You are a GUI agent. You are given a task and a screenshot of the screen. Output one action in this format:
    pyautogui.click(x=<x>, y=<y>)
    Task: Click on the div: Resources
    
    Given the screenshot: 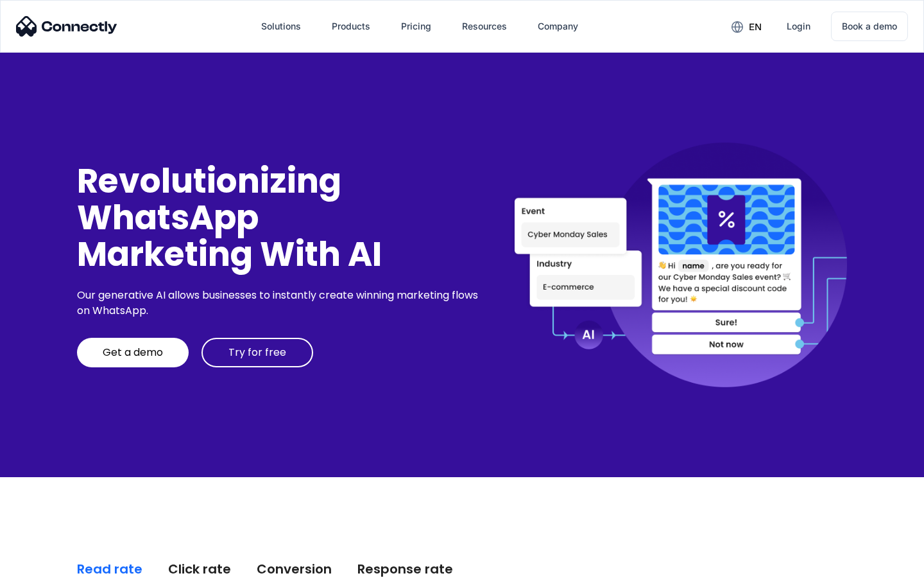 What is the action you would take?
    pyautogui.click(x=484, y=27)
    